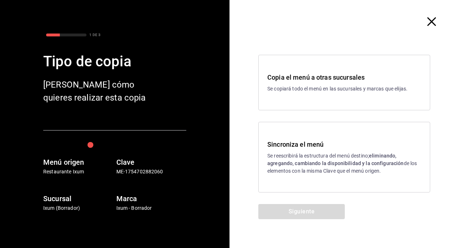 The height and width of the screenshot is (248, 459). What do you see at coordinates (344, 144) in the screenshot?
I see `h3: Sincroniza el menú` at bounding box center [344, 144].